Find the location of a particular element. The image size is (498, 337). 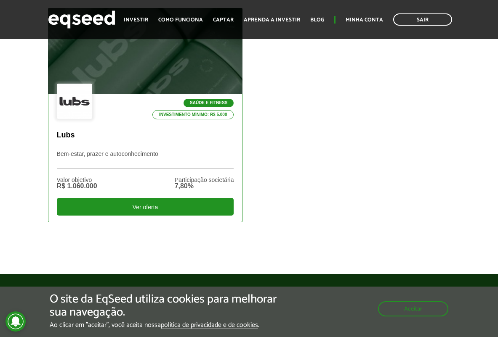

a: Blog is located at coordinates (317, 20).